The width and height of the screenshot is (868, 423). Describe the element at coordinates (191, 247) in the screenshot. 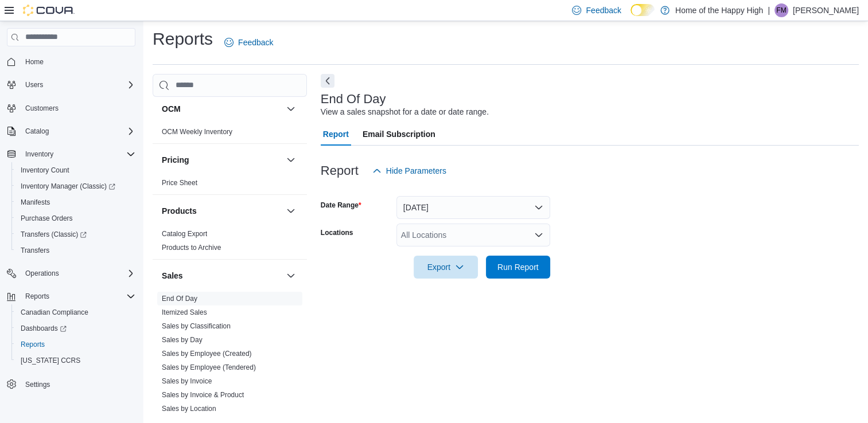

I see `a: Products to Archive` at that location.